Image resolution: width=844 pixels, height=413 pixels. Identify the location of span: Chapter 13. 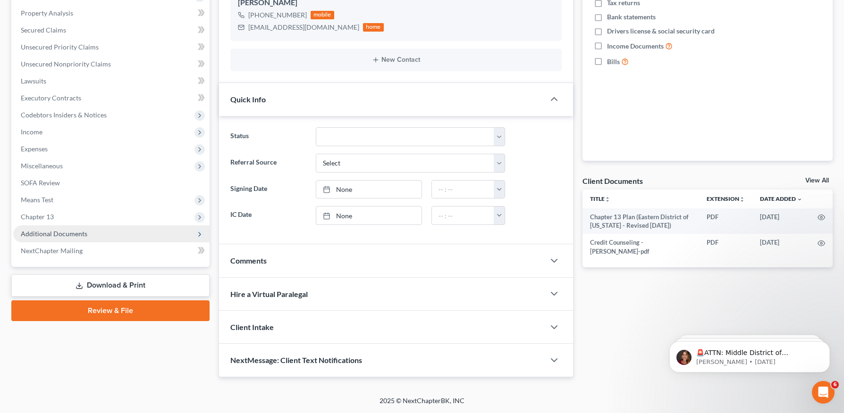
(37, 217).